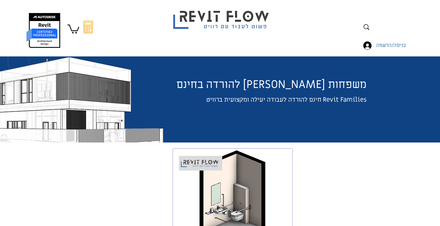 Image resolution: width=440 pixels, height=226 pixels. I want to click on svg: מחשבון מעבר מאוטוקאד לרוויט, so click(88, 27).